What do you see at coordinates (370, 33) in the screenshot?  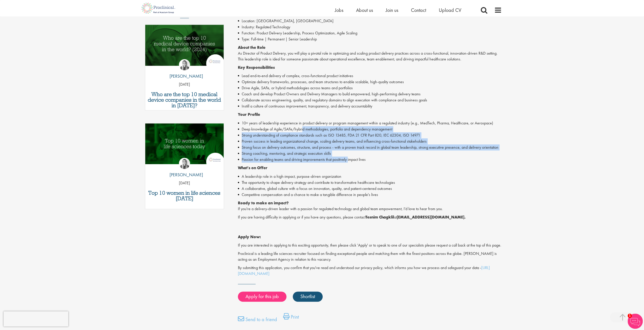 I see `li: Function: Product Delivery Leadership, Process Optimization, Agile Scaling` at bounding box center [370, 33].